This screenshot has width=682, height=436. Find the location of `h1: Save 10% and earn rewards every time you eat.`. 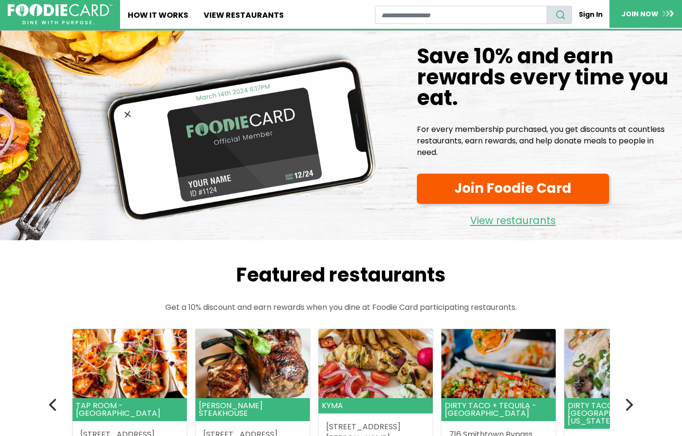

h1: Save 10% and earn rewards every time you eat. is located at coordinates (545, 77).